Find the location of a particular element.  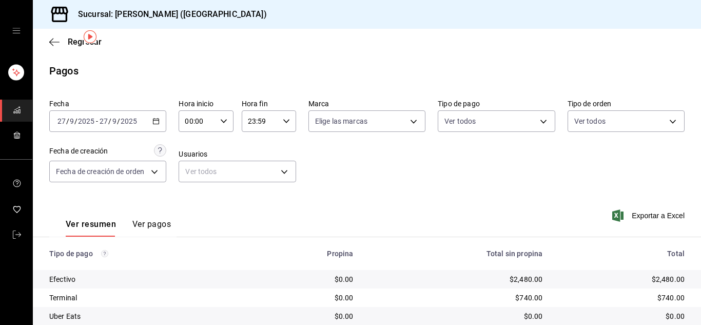

div: navigation tabs is located at coordinates (118, 228).